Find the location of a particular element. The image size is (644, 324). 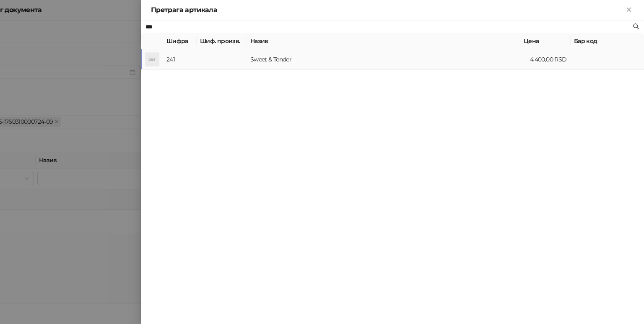

div: Претрага артикала is located at coordinates (388, 11).